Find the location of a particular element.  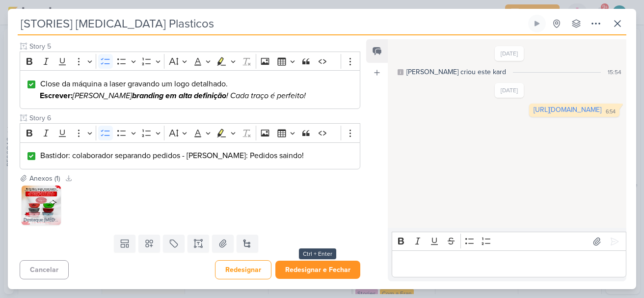

div: Ctrl + Enter is located at coordinates (318, 254).